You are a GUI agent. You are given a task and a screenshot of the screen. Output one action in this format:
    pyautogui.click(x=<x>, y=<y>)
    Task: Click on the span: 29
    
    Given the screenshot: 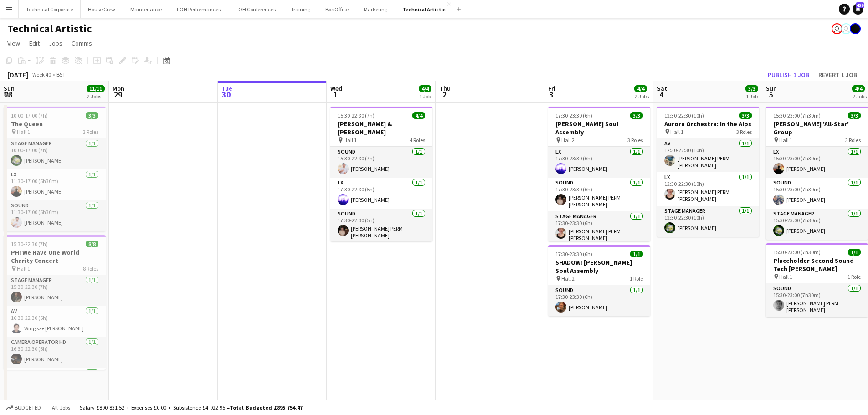 What is the action you would take?
    pyautogui.click(x=118, y=95)
    